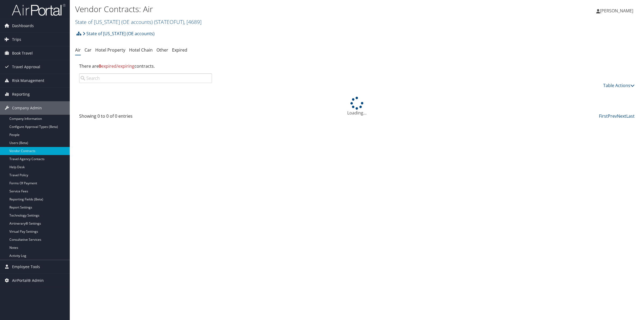  I want to click on span: ( STATEOFUT ), so click(169, 22).